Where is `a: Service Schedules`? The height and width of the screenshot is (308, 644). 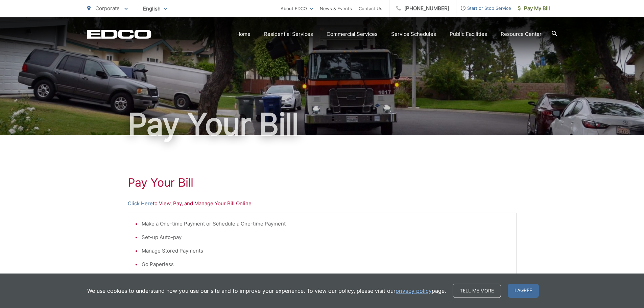
a: Service Schedules is located at coordinates (414, 34).